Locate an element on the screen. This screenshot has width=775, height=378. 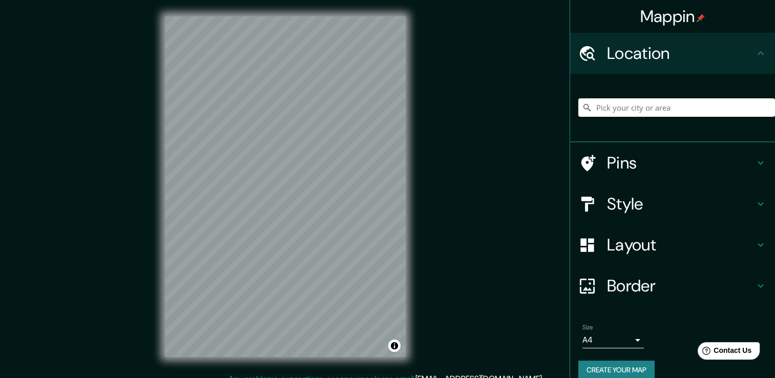
div: Location is located at coordinates (672, 53).